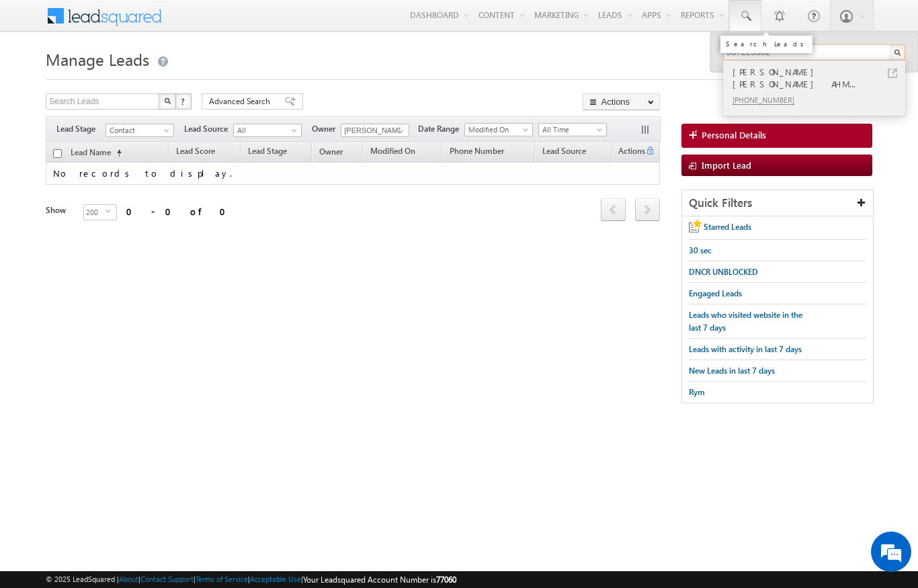 Image resolution: width=918 pixels, height=588 pixels. I want to click on span: Import Lead, so click(727, 165).